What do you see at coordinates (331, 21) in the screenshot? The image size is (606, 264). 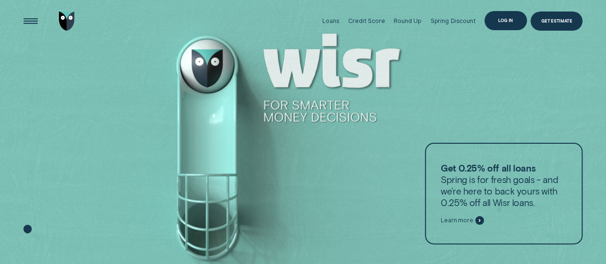 I see `div: Loans` at bounding box center [331, 21].